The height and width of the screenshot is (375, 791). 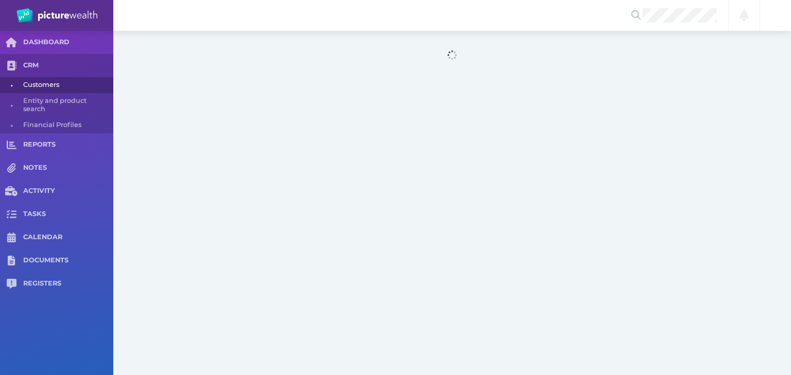 What do you see at coordinates (57, 15) in the screenshot?
I see `img: PW` at bounding box center [57, 15].